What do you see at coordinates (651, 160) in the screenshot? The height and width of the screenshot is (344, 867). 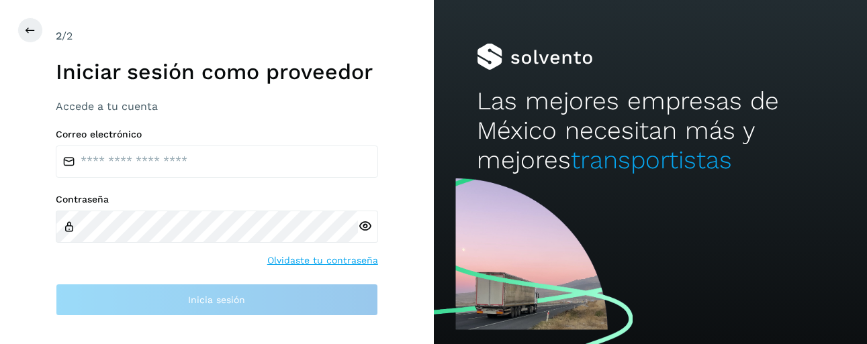 I see `span: transportistas` at bounding box center [651, 160].